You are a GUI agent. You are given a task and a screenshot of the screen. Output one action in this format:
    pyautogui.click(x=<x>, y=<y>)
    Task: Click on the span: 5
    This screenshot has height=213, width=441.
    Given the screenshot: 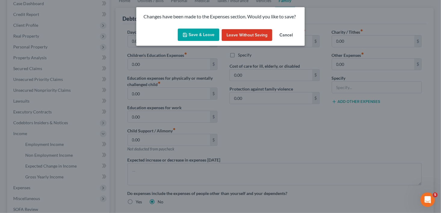 What is the action you would take?
    pyautogui.click(x=436, y=195)
    